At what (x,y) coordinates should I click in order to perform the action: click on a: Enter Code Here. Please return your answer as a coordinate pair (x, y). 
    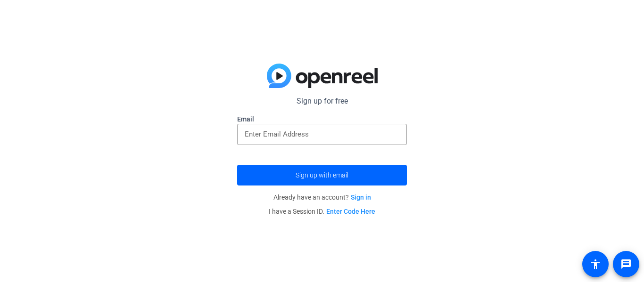
    Looking at the image, I should click on (351, 211).